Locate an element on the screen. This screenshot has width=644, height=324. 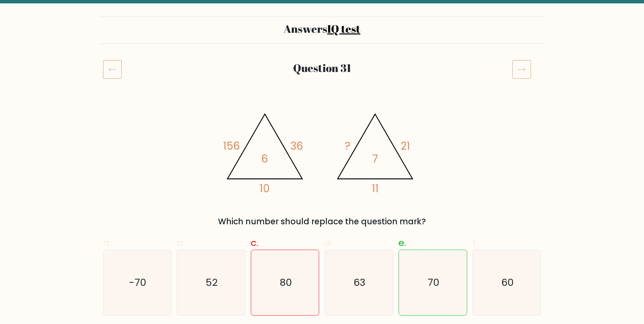
a: IQ test is located at coordinates (344, 28).